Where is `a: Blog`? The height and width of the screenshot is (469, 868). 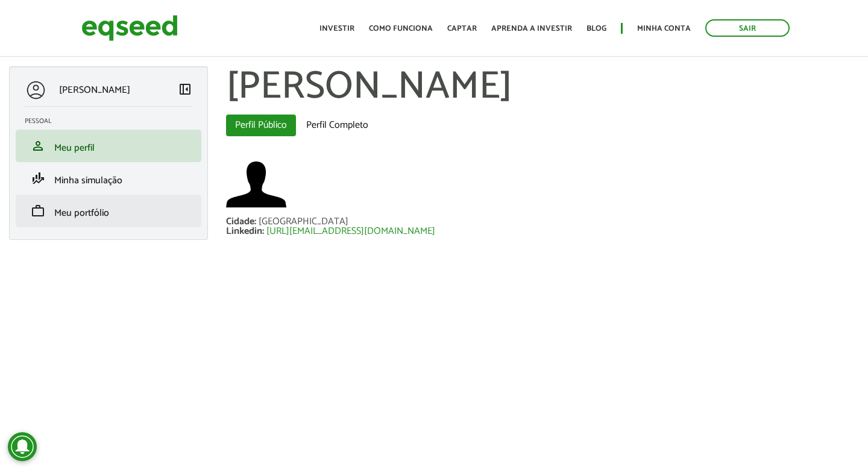
a: Blog is located at coordinates (596, 29).